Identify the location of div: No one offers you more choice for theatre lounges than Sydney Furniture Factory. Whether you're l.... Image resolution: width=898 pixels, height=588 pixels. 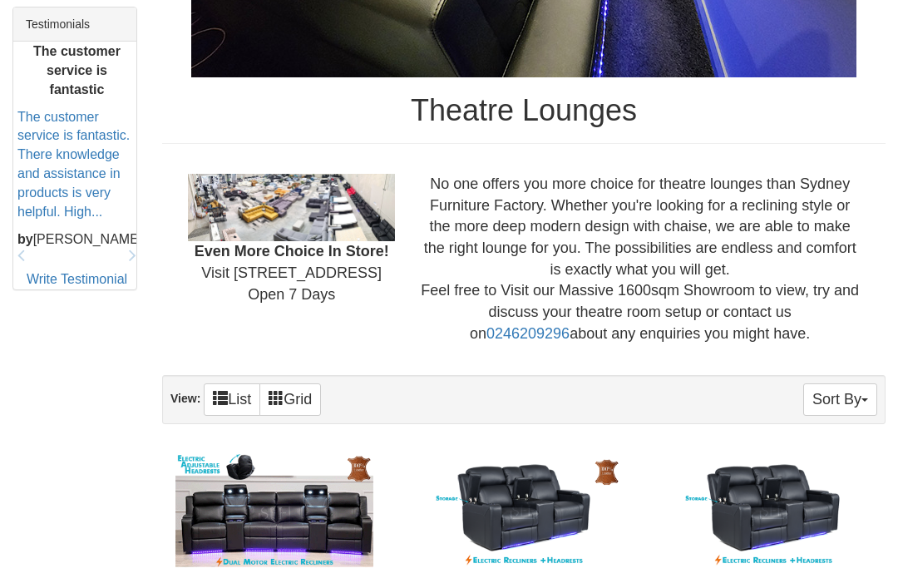
(640, 259).